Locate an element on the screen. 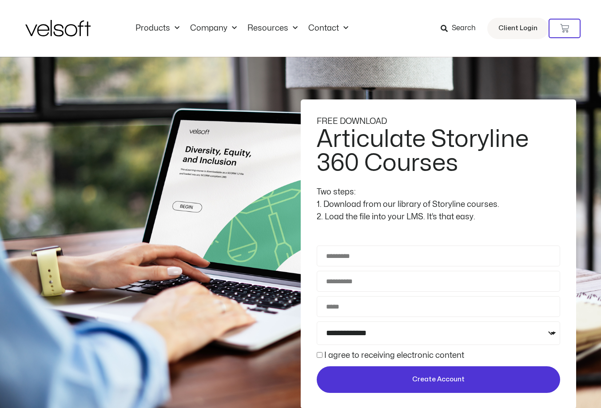 The width and height of the screenshot is (601, 408). label: I agree to receiving electronic content is located at coordinates (394, 355).